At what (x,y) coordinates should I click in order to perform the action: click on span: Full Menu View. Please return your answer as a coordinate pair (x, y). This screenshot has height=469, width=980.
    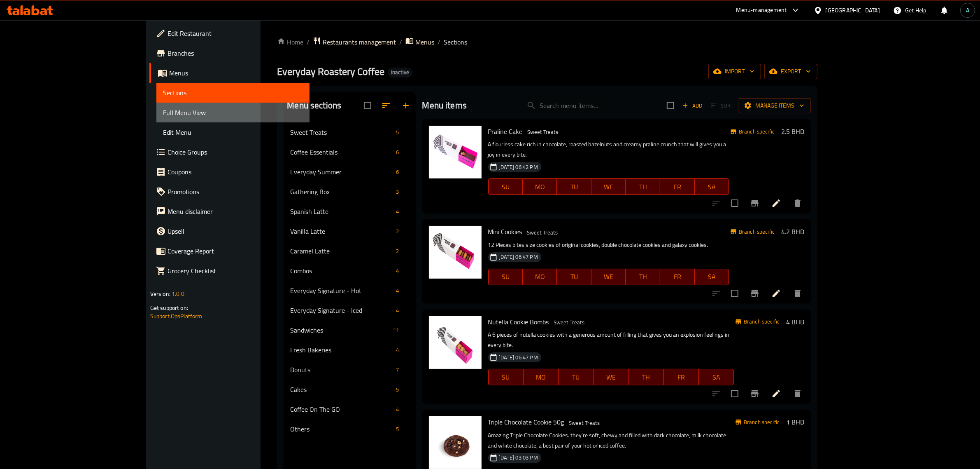
    Looking at the image, I should click on (233, 112).